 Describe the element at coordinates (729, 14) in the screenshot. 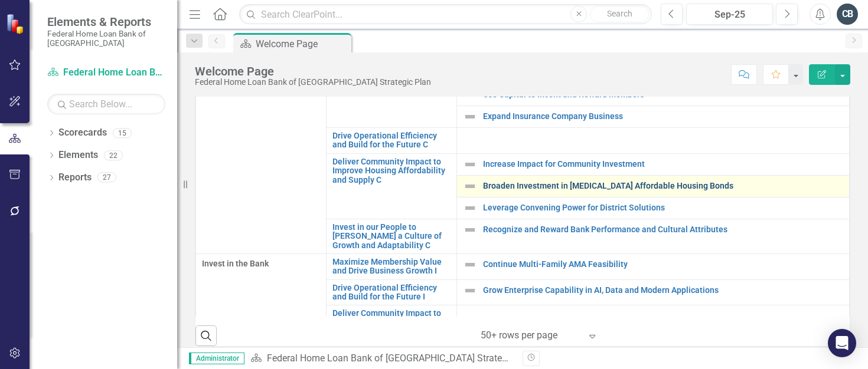

I see `button: Sep-25` at that location.